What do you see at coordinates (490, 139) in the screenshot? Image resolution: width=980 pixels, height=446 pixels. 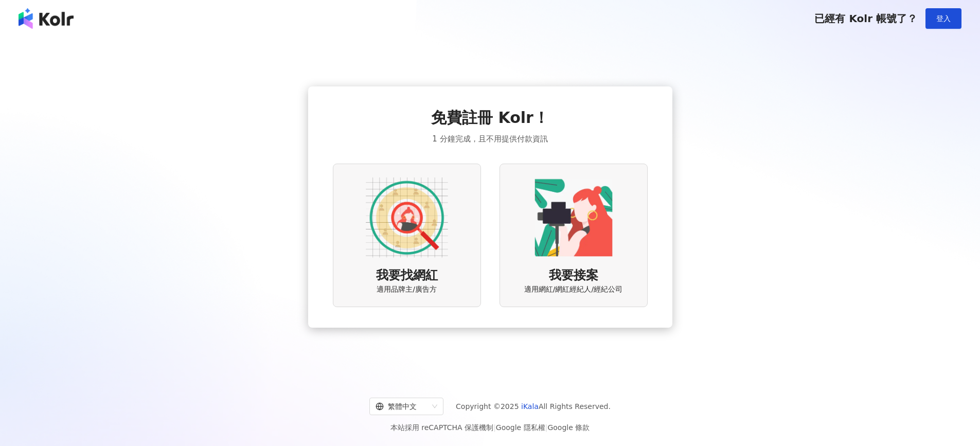 I see `span: 1 分鐘完成，且不用提供付款資訊` at bounding box center [490, 139].